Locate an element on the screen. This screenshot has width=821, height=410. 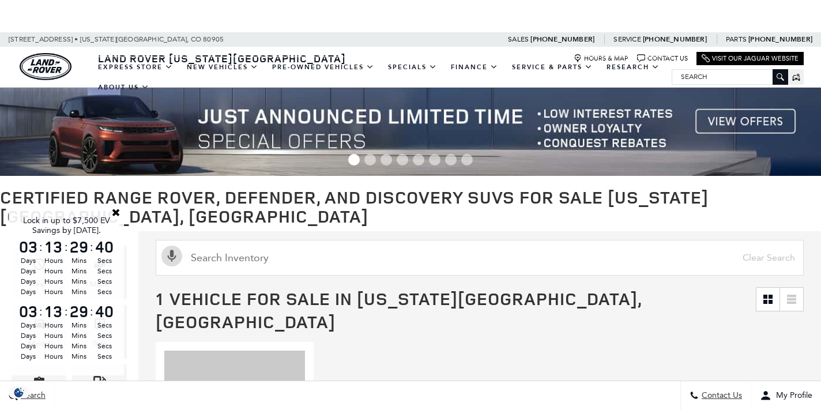
span: Go to slide 3 is located at coordinates (386, 160).